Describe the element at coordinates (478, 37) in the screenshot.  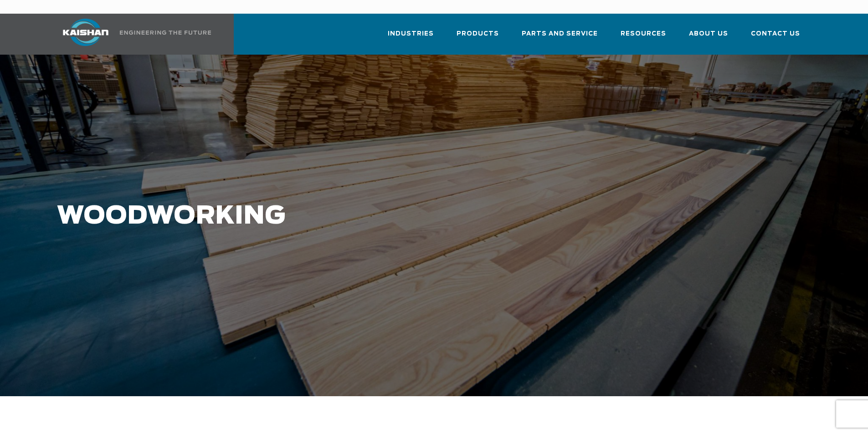
I see `a: Products` at that location.